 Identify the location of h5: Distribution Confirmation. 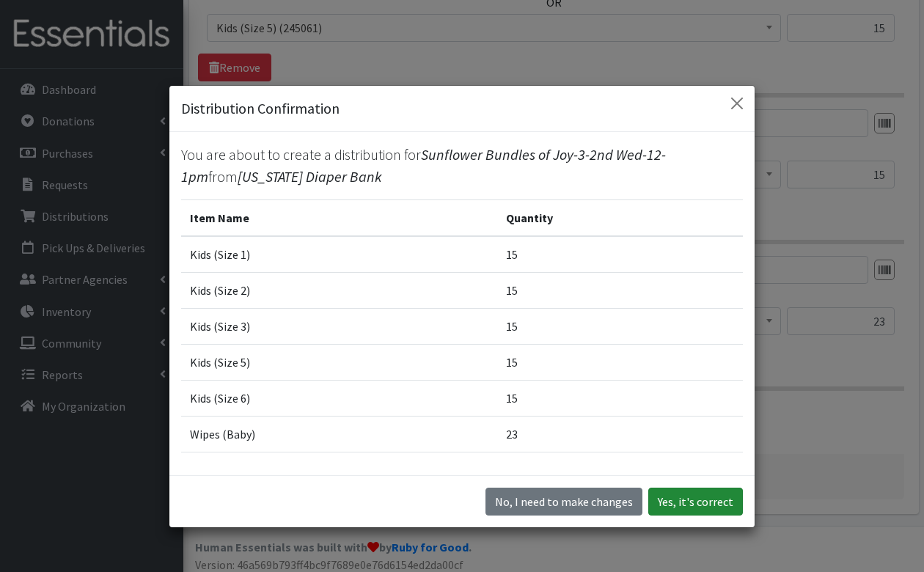
(260, 109).